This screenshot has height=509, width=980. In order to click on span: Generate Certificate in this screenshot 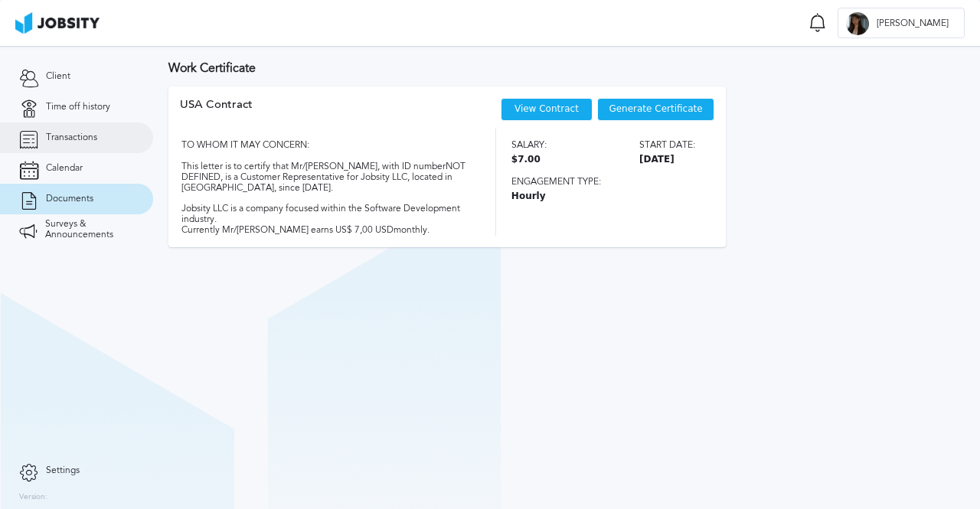, I will do `click(656, 110)`.